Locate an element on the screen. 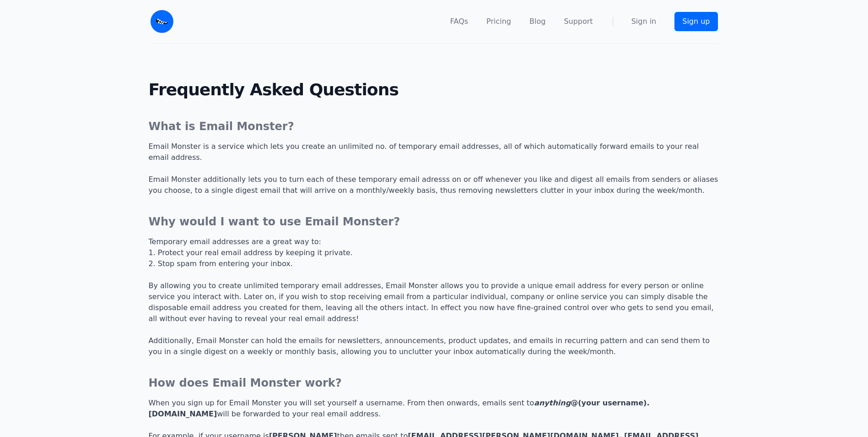  h3: What is Email Monster? is located at coordinates (434, 127).